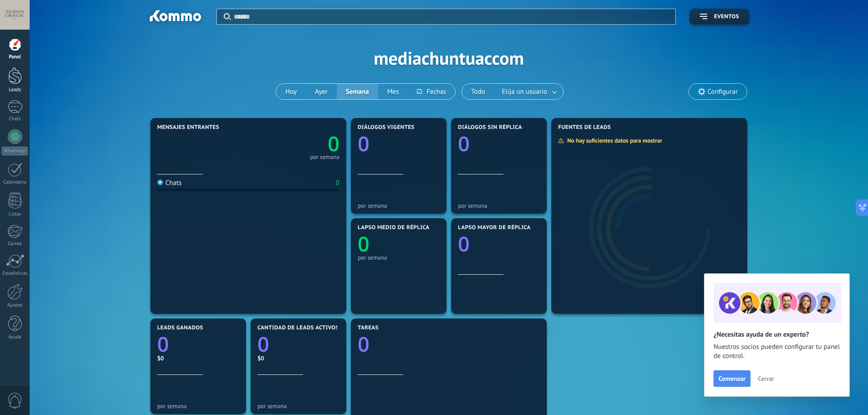 The height and width of the screenshot is (415, 868). I want to click on div: Correo, so click(15, 244).